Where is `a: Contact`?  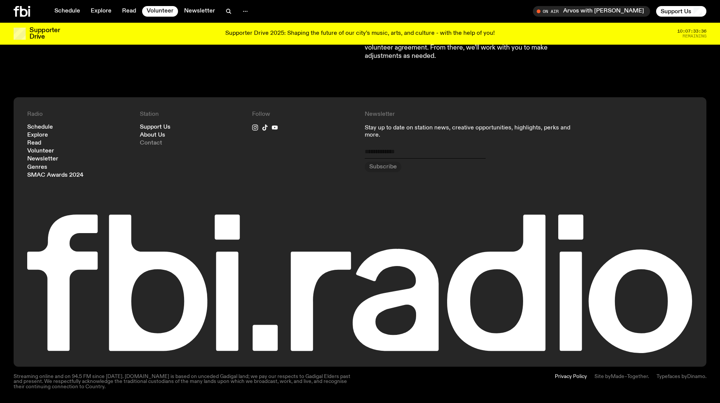 a: Contact is located at coordinates (151, 143).